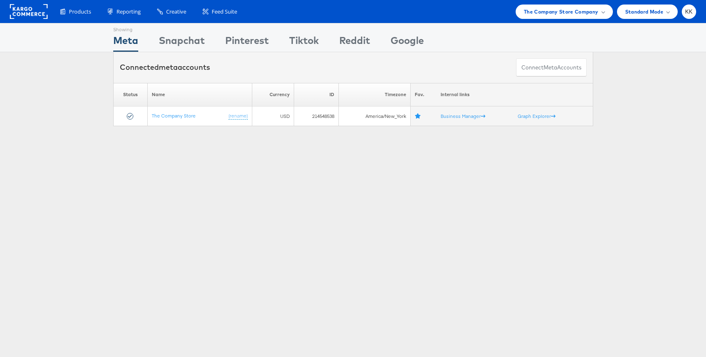  I want to click on div: Showing, so click(126, 28).